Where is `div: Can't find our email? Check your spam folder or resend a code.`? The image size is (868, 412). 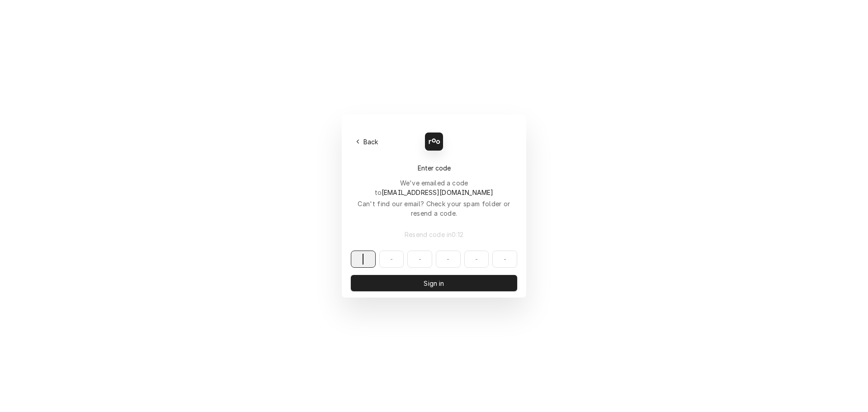 div: Can't find our email? Check your spam folder or resend a code. is located at coordinates (434, 209).